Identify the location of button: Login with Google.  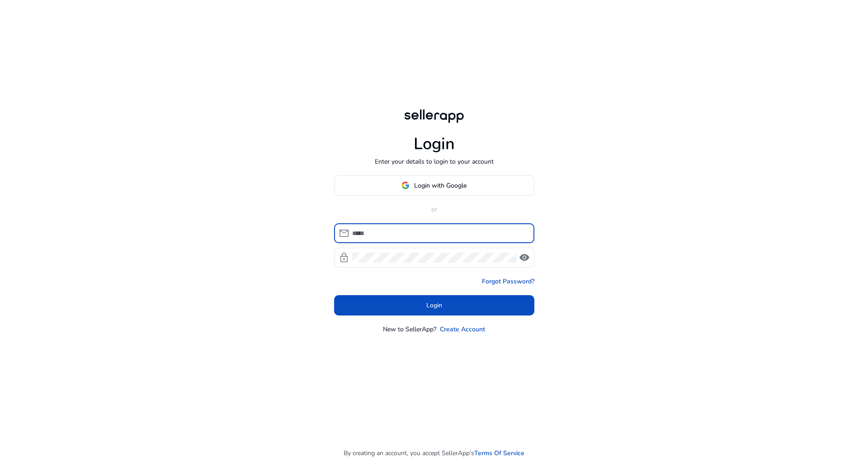
(434, 185).